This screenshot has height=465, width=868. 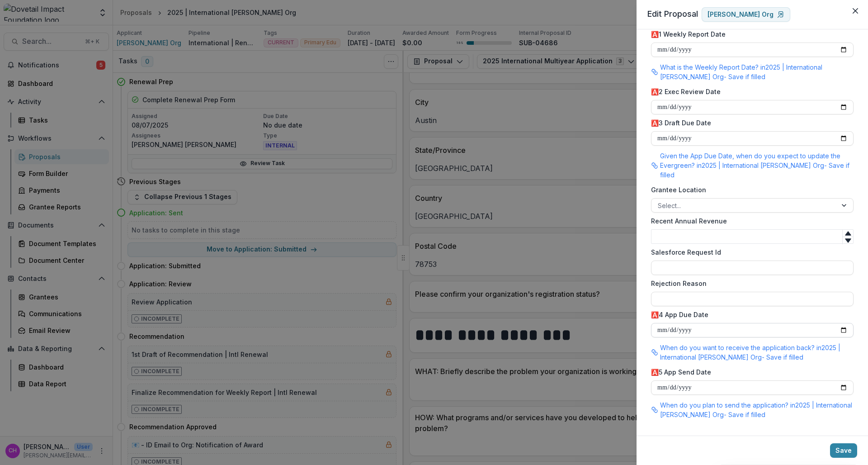 I want to click on label: 🅰️3 Draft Due Date, so click(x=750, y=122).